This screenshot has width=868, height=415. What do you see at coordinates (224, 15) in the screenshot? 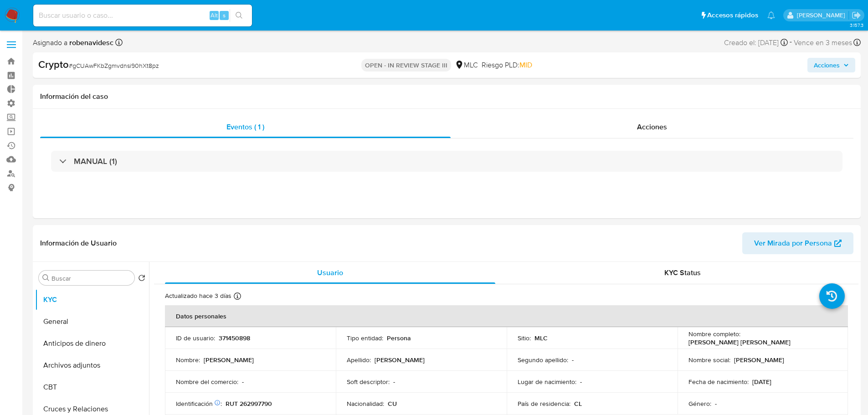
I see `span: s` at bounding box center [224, 15].